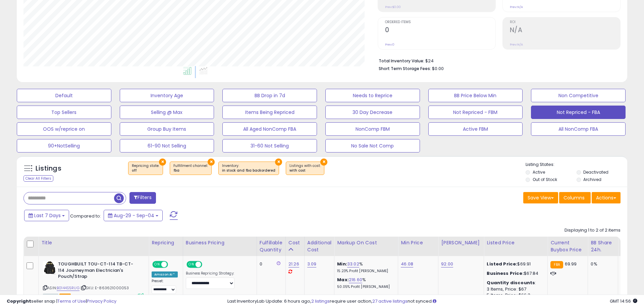 This screenshot has width=644, height=308. Describe the element at coordinates (567, 247) in the screenshot. I see `div: Current Buybox Price` at that location.